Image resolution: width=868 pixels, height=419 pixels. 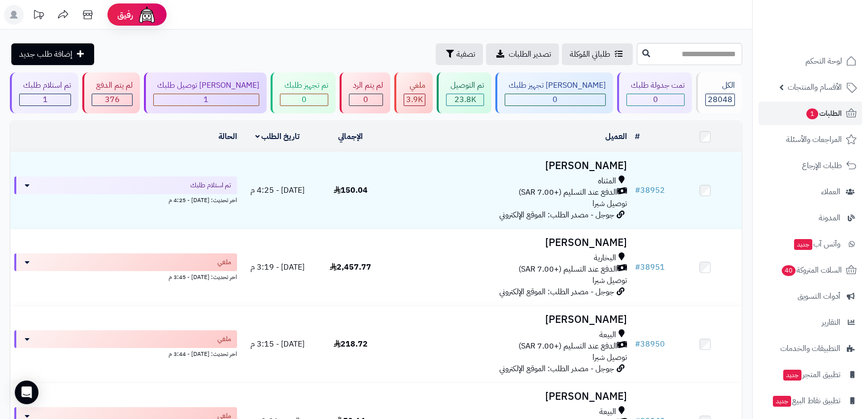 I want to click on span: ملغي, so click(x=225, y=262).